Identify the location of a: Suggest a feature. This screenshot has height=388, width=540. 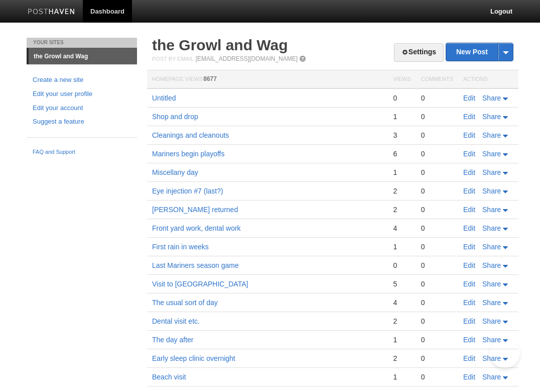
(82, 122).